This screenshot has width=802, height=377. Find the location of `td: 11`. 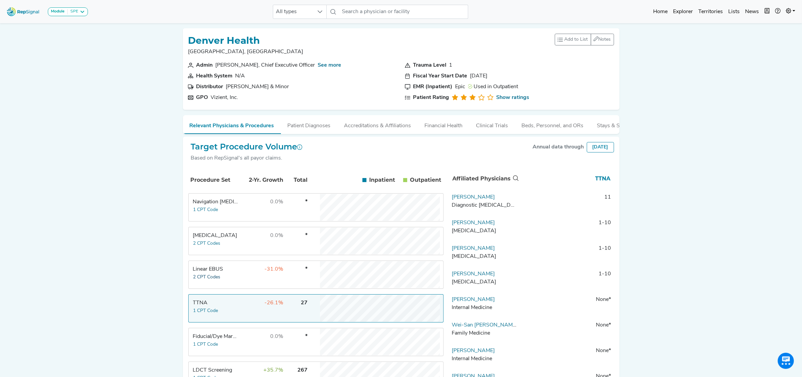

td: 11 is located at coordinates (567, 203).